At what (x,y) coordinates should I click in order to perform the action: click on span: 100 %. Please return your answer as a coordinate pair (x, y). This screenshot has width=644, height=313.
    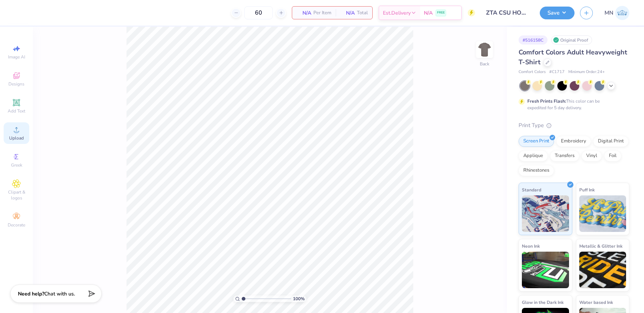
    Looking at the image, I should click on (299, 299).